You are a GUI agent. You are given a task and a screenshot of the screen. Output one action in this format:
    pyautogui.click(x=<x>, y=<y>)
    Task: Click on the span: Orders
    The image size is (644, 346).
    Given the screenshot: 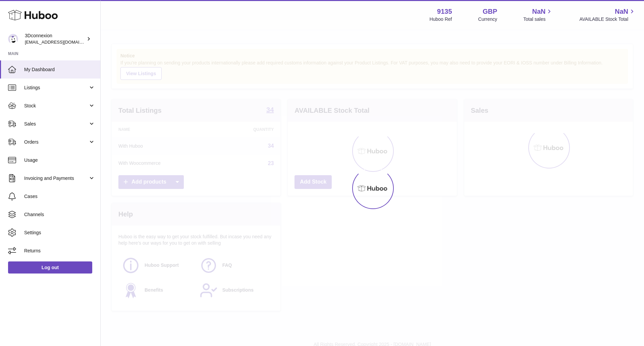 What is the action you would take?
    pyautogui.click(x=56, y=142)
    